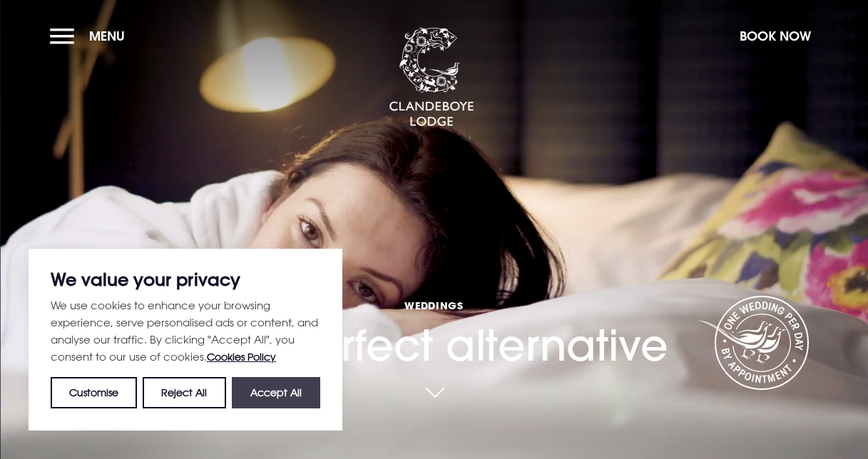 The width and height of the screenshot is (868, 459). Describe the element at coordinates (186, 279) in the screenshot. I see `p: We value your privacy` at that location.